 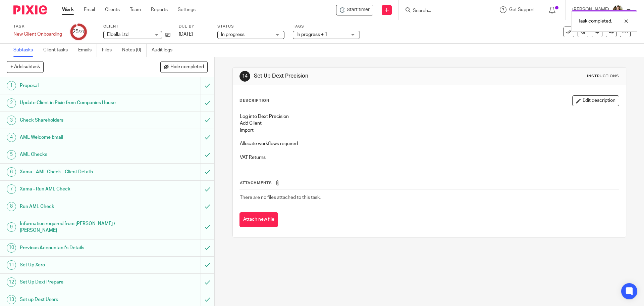 I want to click on a: Work, so click(x=68, y=10).